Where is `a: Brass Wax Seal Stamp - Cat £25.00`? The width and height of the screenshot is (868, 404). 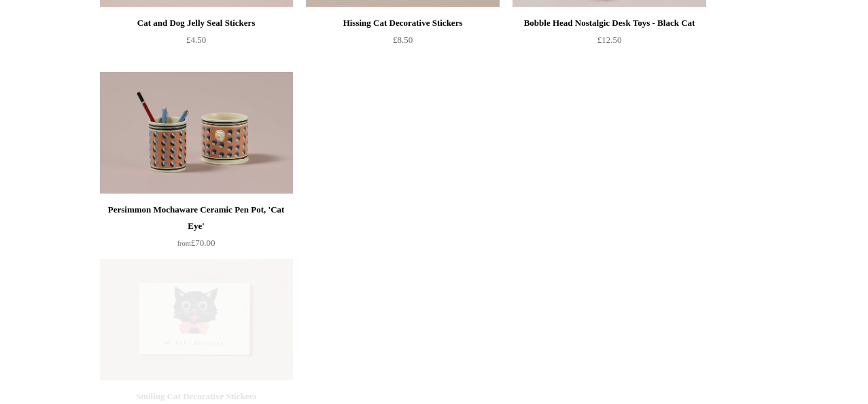
a: Brass Wax Seal Stamp - Cat £25.00 is located at coordinates (608, 229).